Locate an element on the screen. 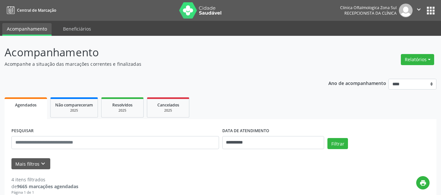 The image size is (441, 195). span: Recepcionista da clínica is located at coordinates (370, 13).